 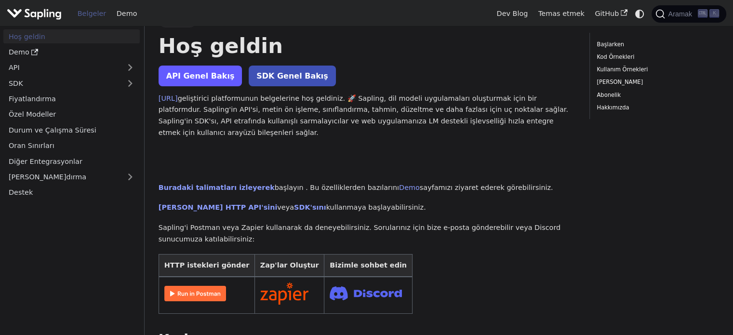 What do you see at coordinates (71, 114) in the screenshot?
I see `a: Özel Modeller` at bounding box center [71, 114].